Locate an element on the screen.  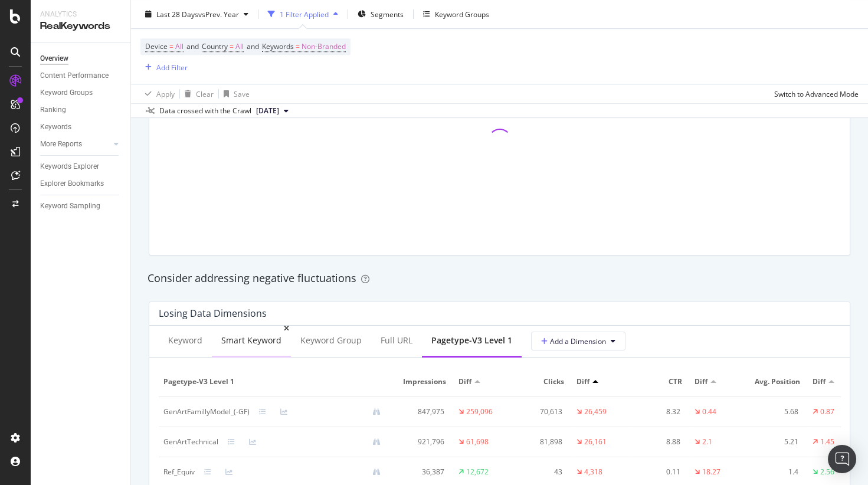
div: 0.87 is located at coordinates (828, 412).